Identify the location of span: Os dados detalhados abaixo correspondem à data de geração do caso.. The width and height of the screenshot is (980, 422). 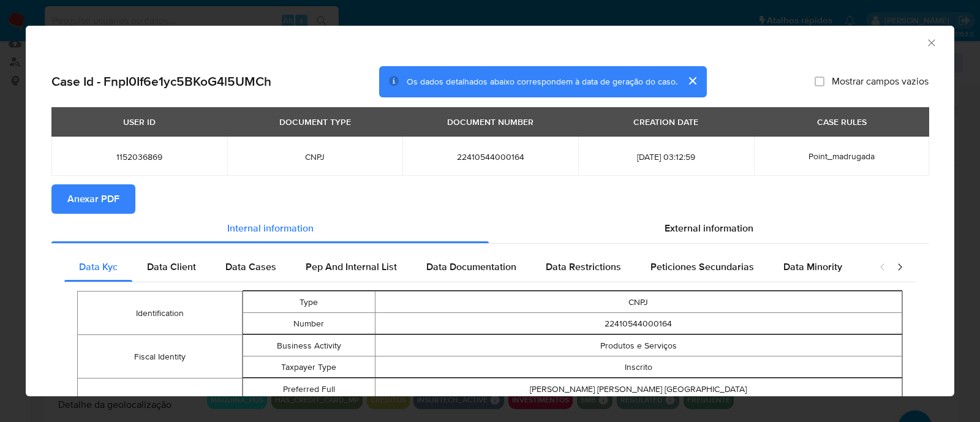
(542, 81).